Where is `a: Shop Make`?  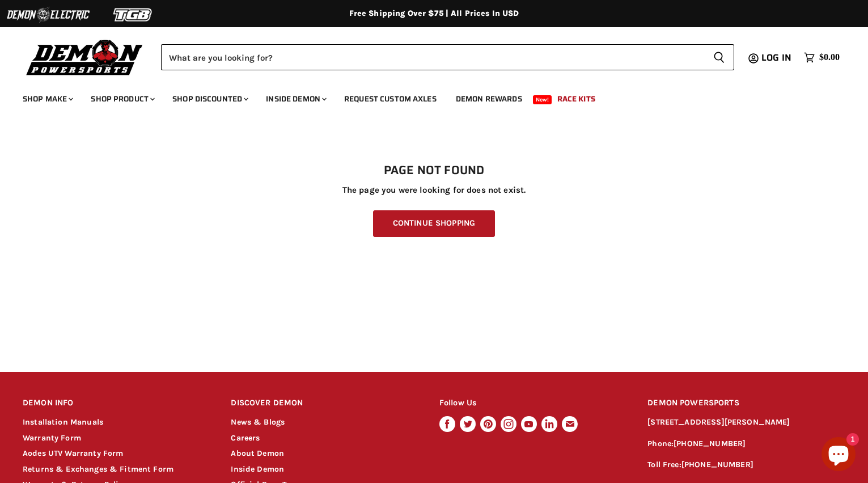 a: Shop Make is located at coordinates (47, 99).